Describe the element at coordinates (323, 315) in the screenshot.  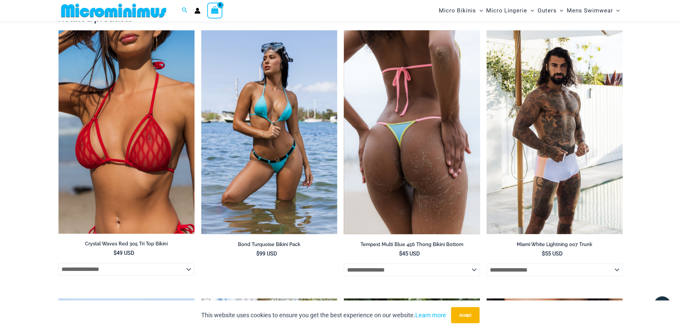
I see `p: This website uses cookies to ensure you get the best experience on our website.` at that location.